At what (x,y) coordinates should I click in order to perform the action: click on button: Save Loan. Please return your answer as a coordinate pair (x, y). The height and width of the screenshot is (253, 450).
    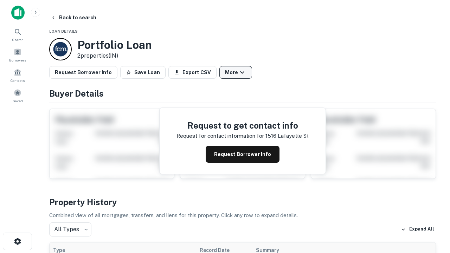
    Looking at the image, I should click on (143, 72).